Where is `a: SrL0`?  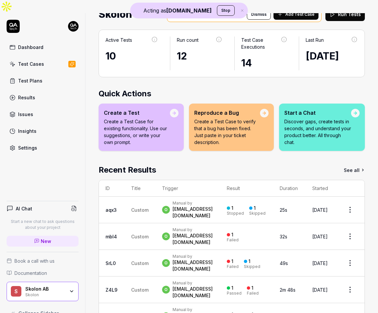 a: SrL0 is located at coordinates (111, 263).